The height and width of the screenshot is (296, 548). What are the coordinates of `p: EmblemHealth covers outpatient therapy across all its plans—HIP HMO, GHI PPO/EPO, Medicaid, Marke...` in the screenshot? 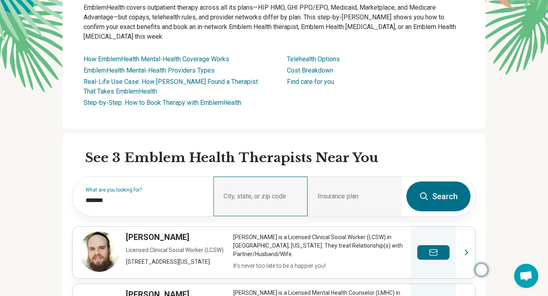 It's located at (274, 22).